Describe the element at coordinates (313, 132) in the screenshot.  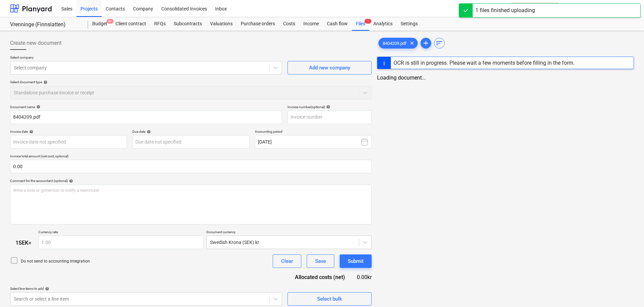
I see `p: Accounting period` at that location.